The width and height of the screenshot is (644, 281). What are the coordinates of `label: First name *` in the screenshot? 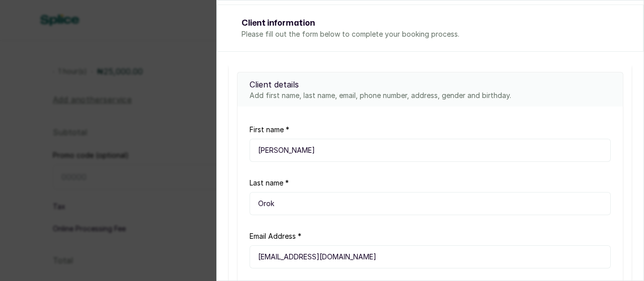 It's located at (269, 130).